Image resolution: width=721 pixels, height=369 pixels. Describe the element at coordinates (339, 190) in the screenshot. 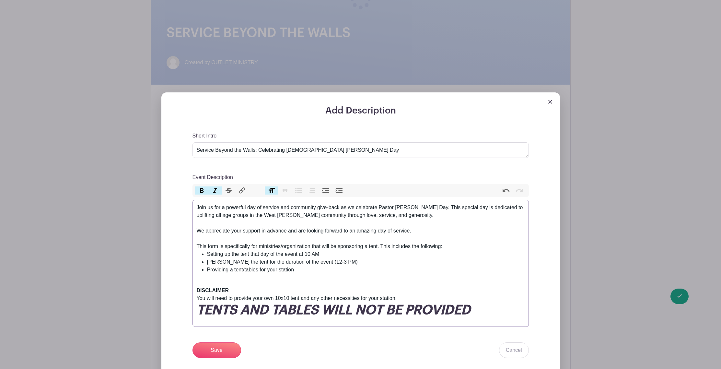

I see `button: Increase Level` at that location.